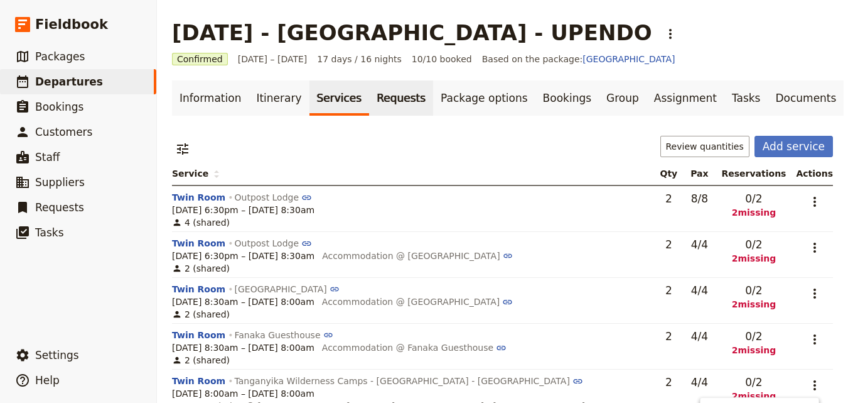 The height and width of the screenshot is (403, 848). What do you see at coordinates (754, 173) in the screenshot?
I see `th: Reservations` at bounding box center [754, 173].